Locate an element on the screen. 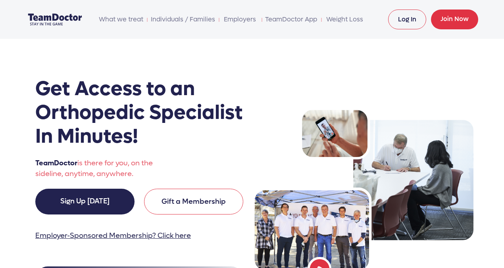 Image resolution: width=504 pixels, height=268 pixels. a: Employer-Sponsored Membership? Click here is located at coordinates (113, 236).